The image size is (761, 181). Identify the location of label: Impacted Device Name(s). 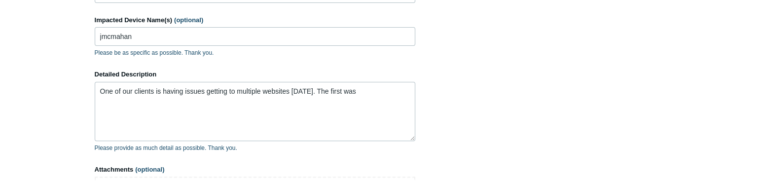
(255, 20).